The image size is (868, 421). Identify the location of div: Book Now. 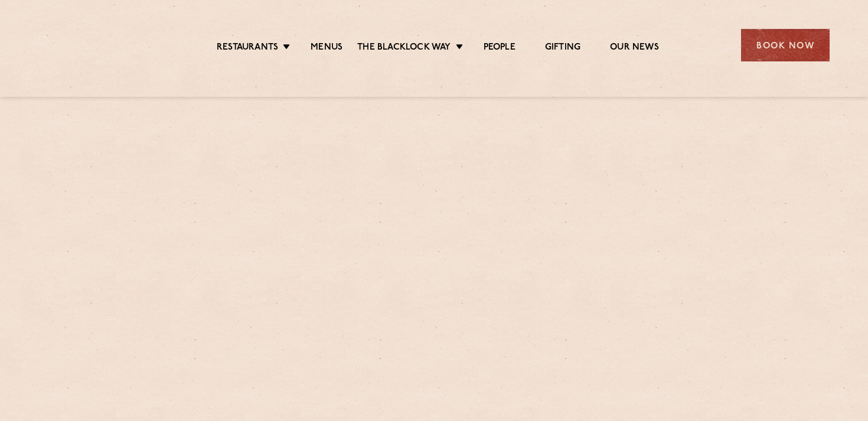
(785, 45).